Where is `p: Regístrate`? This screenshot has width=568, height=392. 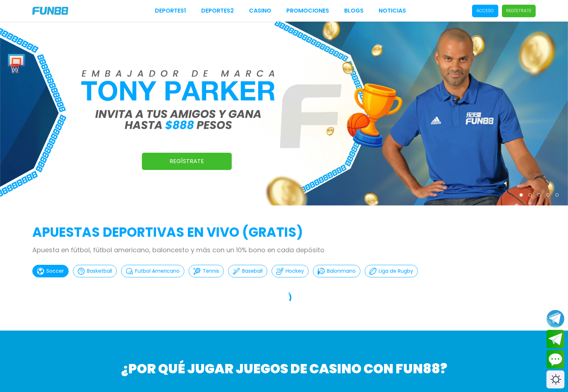
p: Regístrate is located at coordinates (519, 11).